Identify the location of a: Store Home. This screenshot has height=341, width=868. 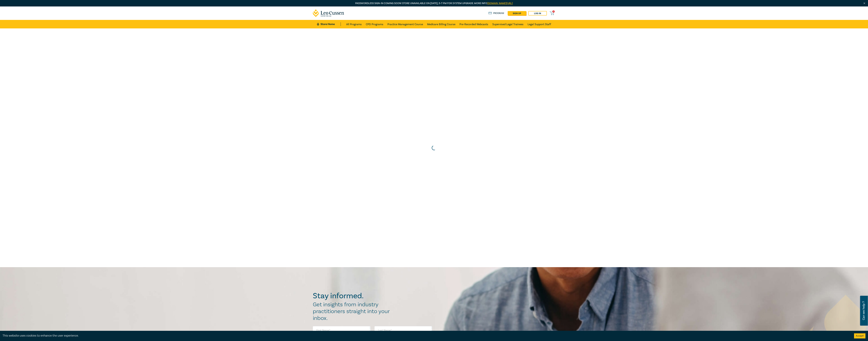
(329, 24).